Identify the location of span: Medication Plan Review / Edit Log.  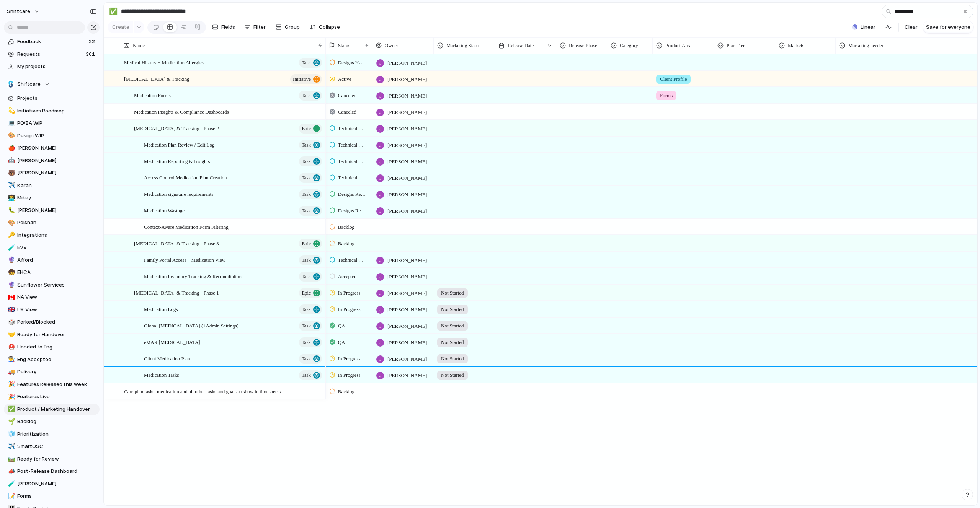
(179, 144).